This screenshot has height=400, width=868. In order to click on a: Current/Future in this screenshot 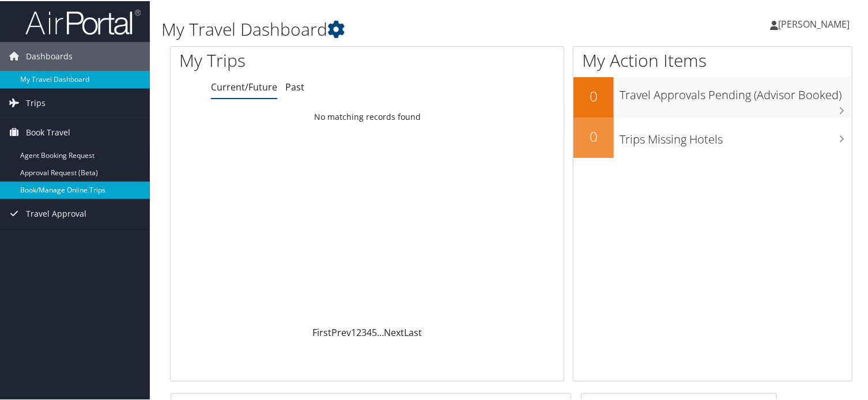, I will do `click(244, 86)`.